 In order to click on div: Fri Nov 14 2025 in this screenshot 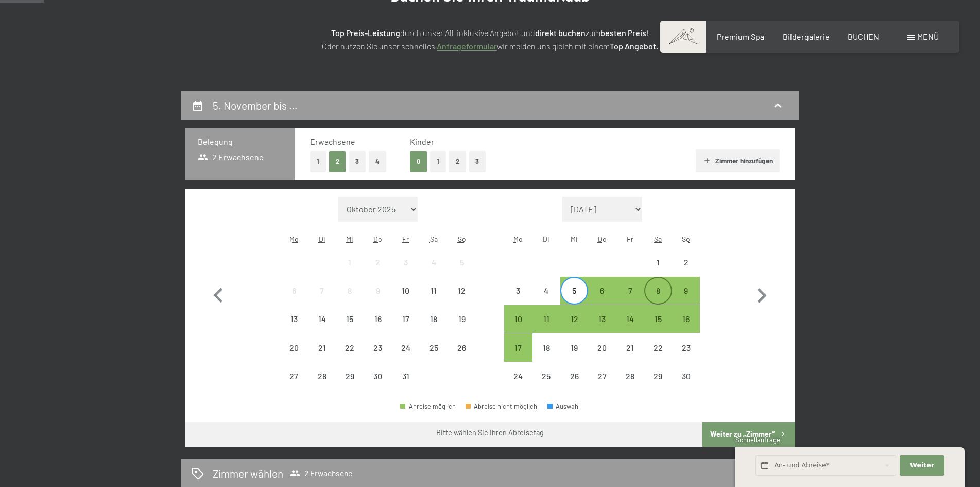, I will do `click(629, 318)`.